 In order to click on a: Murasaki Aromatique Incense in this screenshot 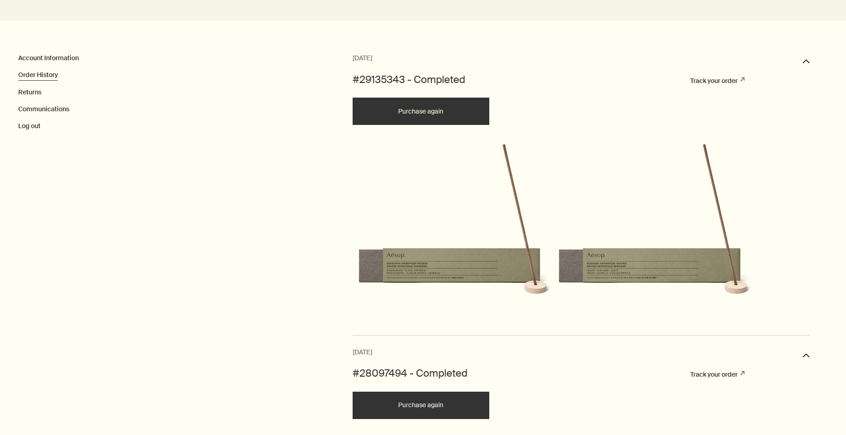, I will do `click(653, 230)`.